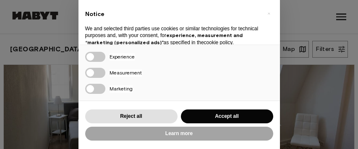 The height and width of the screenshot is (149, 358). Describe the element at coordinates (121, 89) in the screenshot. I see `span: Marketing` at that location.